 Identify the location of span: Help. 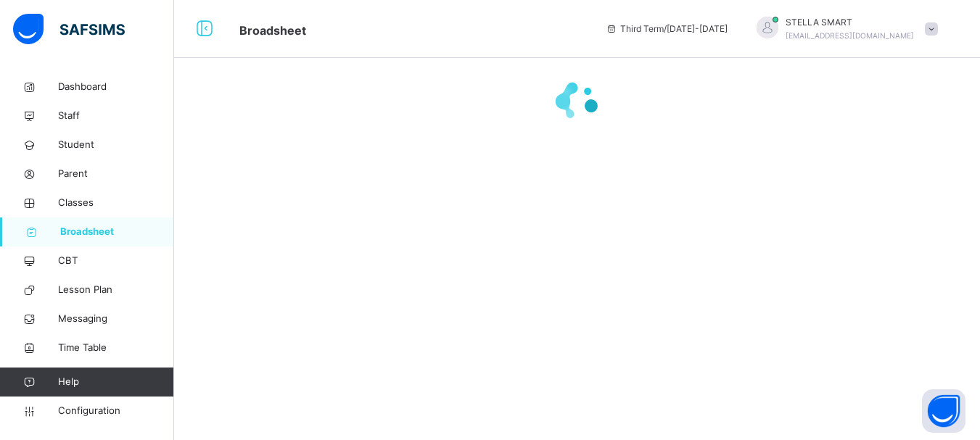
(115, 382).